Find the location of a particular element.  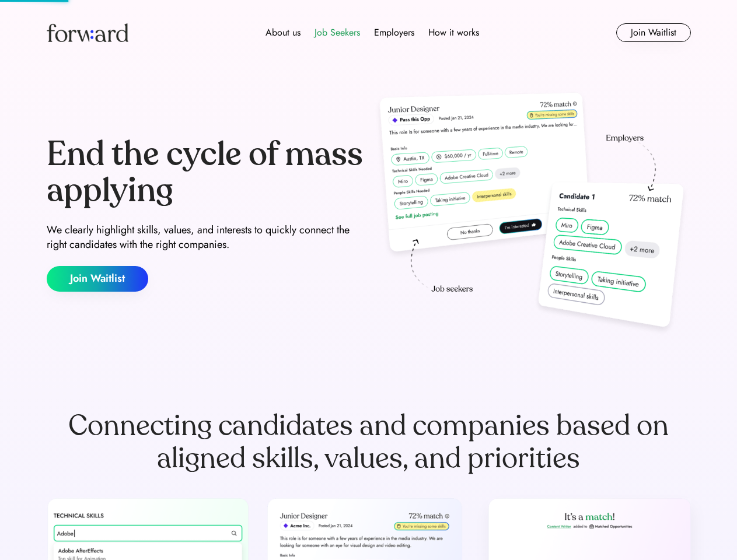

div: How it works is located at coordinates (454, 33).